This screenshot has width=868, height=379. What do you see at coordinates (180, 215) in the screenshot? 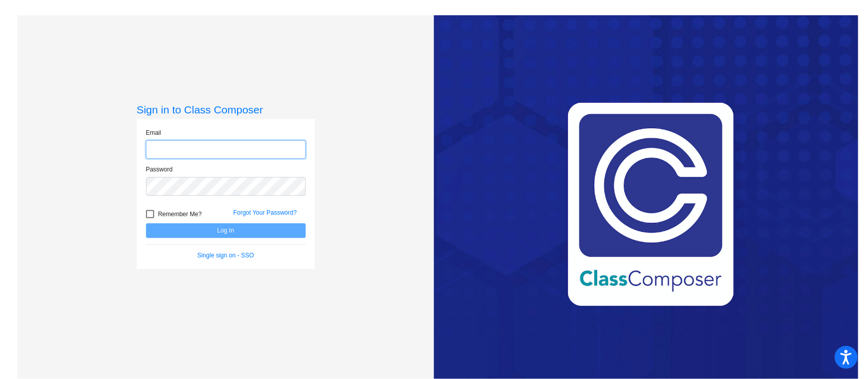
I see `span: Remember Me?` at bounding box center [180, 215].